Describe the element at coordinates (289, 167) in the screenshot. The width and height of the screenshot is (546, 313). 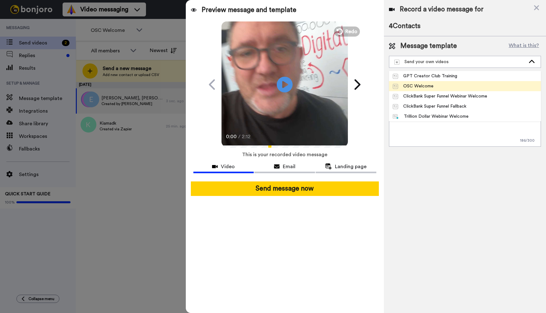
I see `span: Email` at that location.